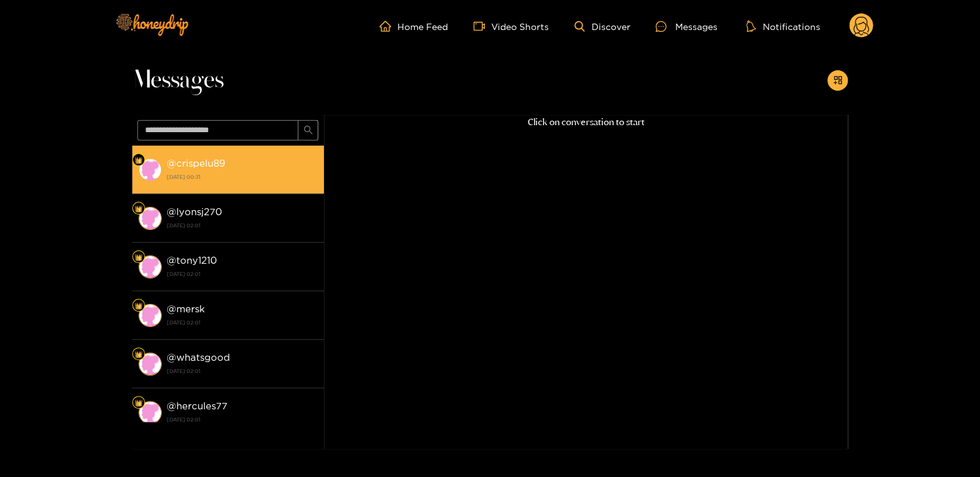  Describe the element at coordinates (194, 211) in the screenshot. I see `strong: @ lyonsj270` at that location.